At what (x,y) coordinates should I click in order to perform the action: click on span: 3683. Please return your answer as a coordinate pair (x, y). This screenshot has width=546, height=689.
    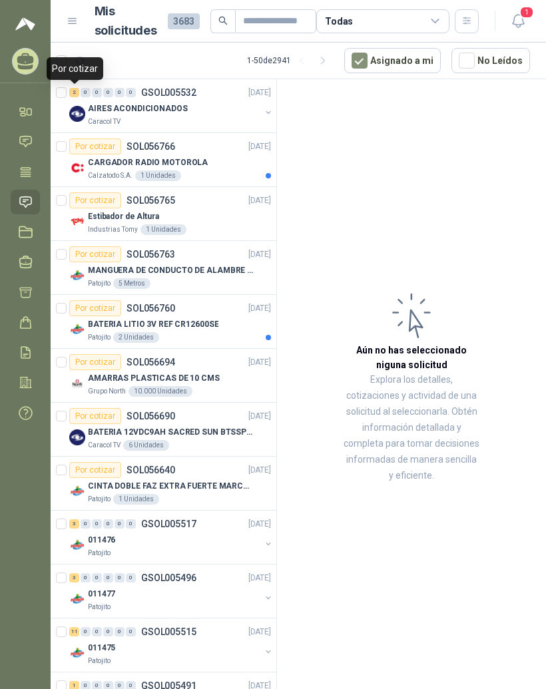
    Looking at the image, I should click on (184, 21).